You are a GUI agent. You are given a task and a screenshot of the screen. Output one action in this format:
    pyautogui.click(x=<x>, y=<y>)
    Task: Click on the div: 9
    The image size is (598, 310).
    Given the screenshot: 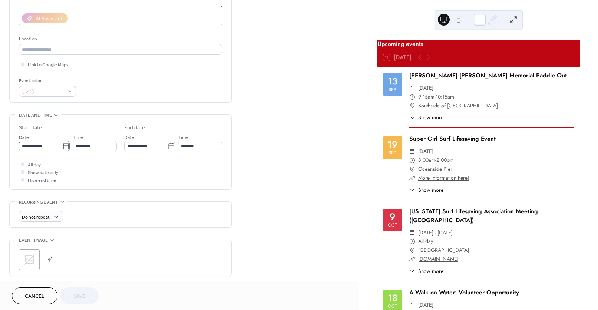 What is the action you would take?
    pyautogui.click(x=392, y=217)
    